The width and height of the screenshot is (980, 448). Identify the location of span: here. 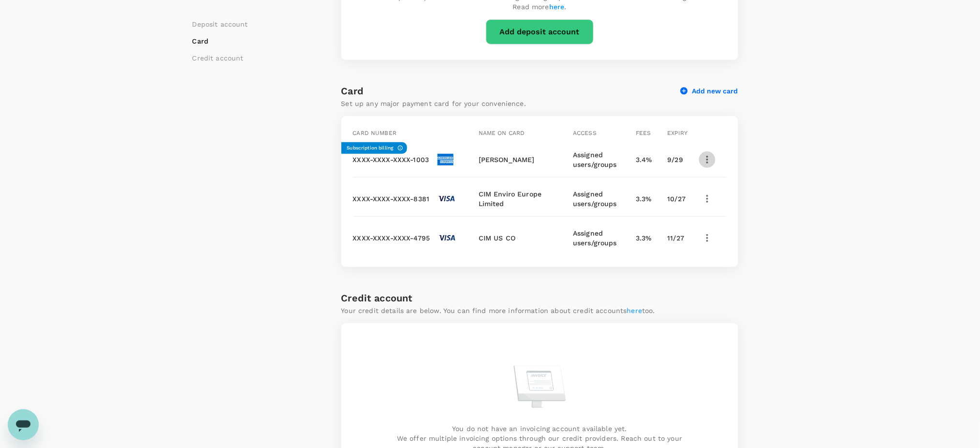
(557, 7).